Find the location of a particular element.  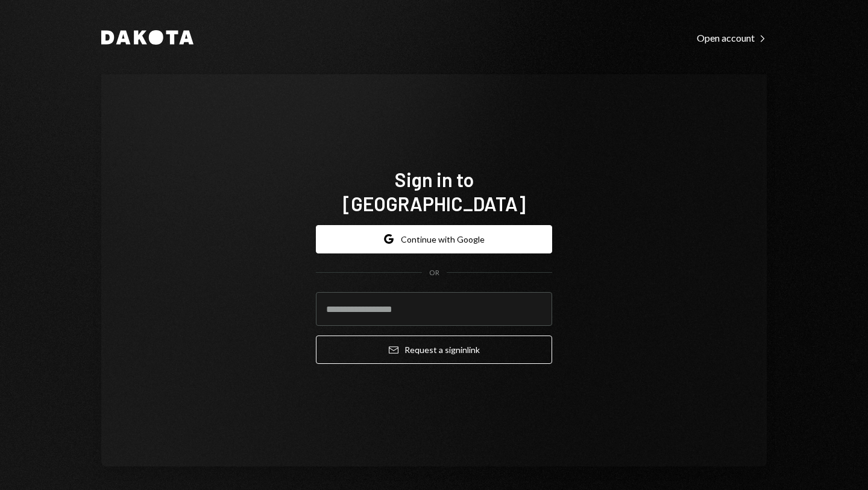

div: Open account is located at coordinates (732, 38).